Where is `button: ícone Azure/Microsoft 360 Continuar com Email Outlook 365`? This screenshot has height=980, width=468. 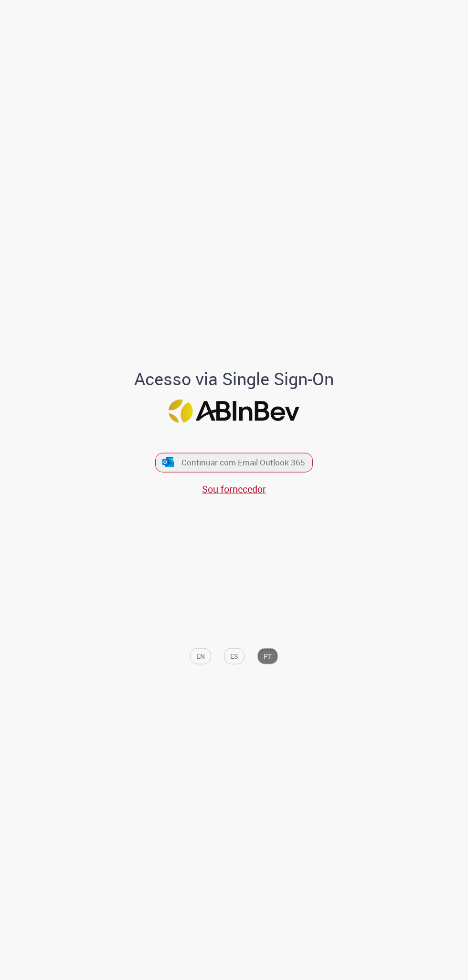
button: ícone Azure/Microsoft 360 Continuar com Email Outlook 365 is located at coordinates (234, 462).